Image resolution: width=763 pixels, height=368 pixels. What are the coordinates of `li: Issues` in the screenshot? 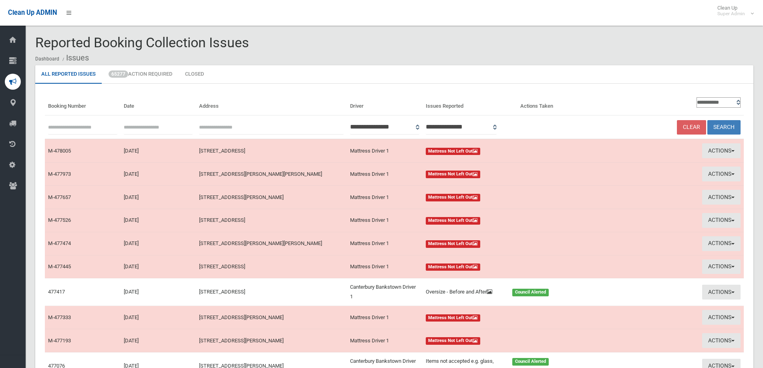 It's located at (74, 58).